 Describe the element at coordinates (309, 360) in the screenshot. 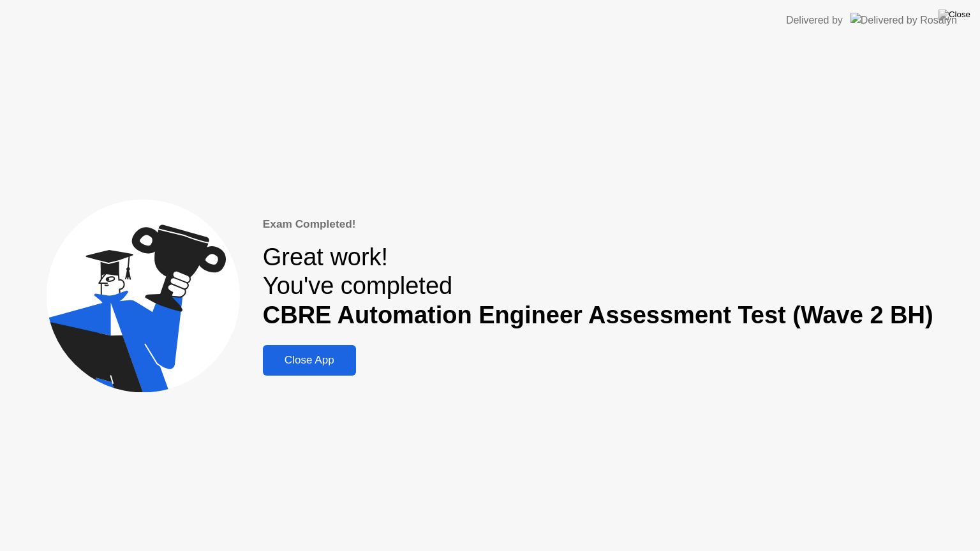

I see `button: Close App` at that location.